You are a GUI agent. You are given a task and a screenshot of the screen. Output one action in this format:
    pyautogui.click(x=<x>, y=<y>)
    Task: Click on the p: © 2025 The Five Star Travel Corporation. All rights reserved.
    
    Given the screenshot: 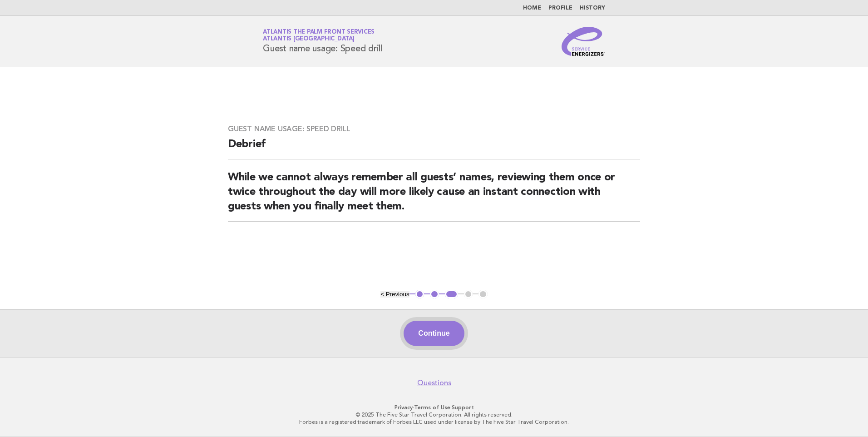 What is the action you would take?
    pyautogui.click(x=434, y=415)
    